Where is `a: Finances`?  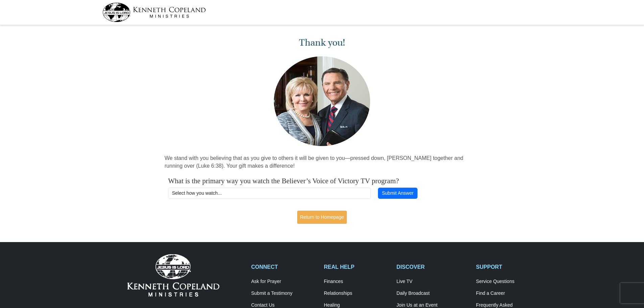 a: Finances is located at coordinates (357, 282).